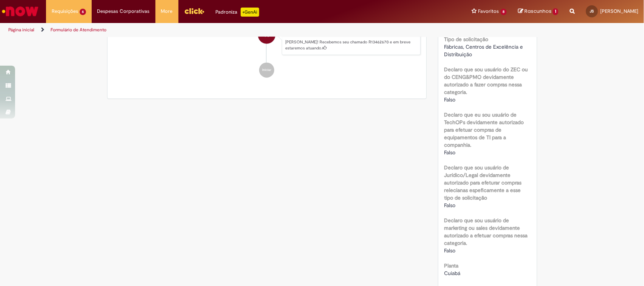 The height and width of the screenshot is (286, 644). Describe the element at coordinates (451, 266) in the screenshot. I see `b: Planta` at that location.